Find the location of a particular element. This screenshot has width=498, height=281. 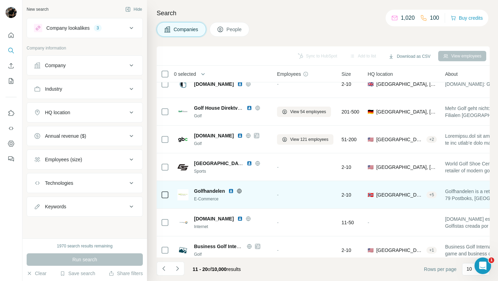

span: Rows per page is located at coordinates (441, 269).